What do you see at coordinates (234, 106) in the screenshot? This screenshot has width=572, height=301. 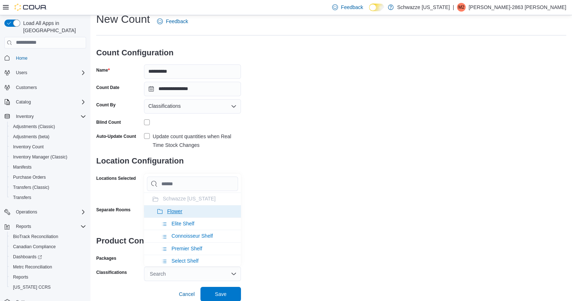 I see `button: Open list of options` at bounding box center [234, 106].